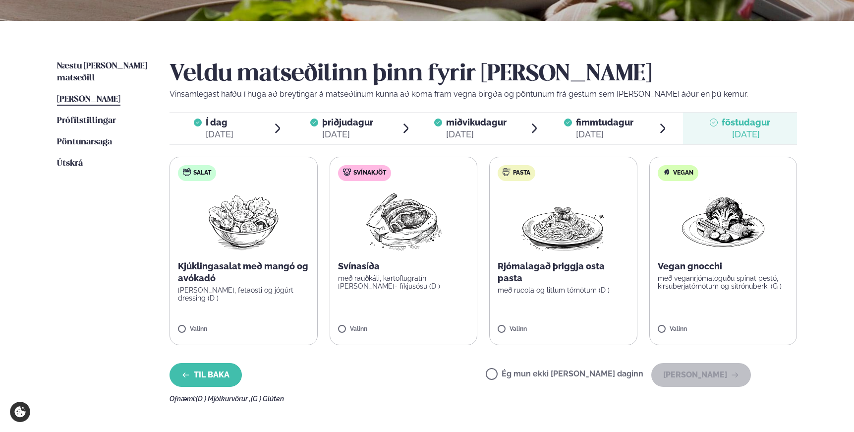  I want to click on span: Svínakjöt, so click(370, 173).